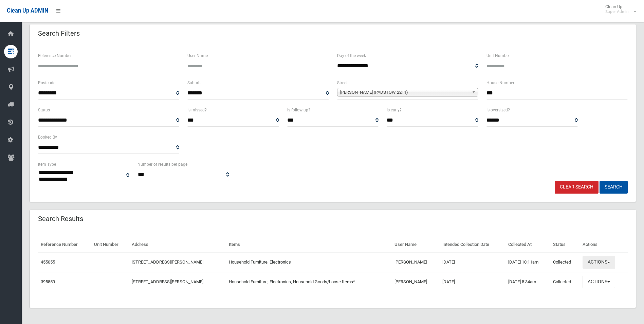 Image resolution: width=644 pixels, height=324 pixels. What do you see at coordinates (351, 56) in the screenshot?
I see `label: Day of the week` at bounding box center [351, 56].